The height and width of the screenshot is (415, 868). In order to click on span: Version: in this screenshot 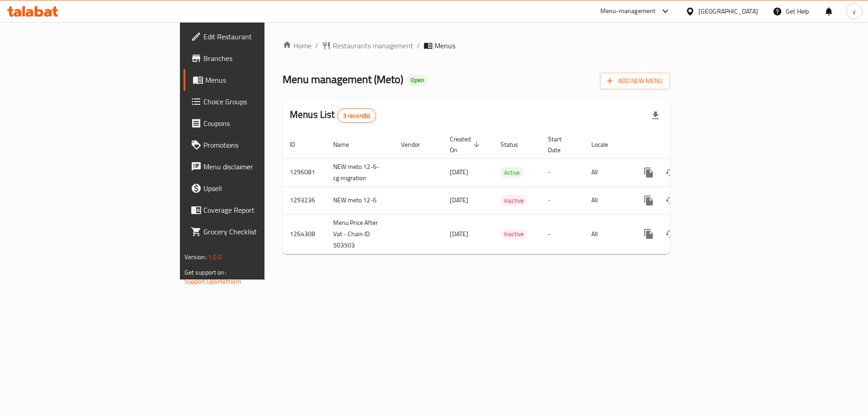, I will do `click(195, 257)`.